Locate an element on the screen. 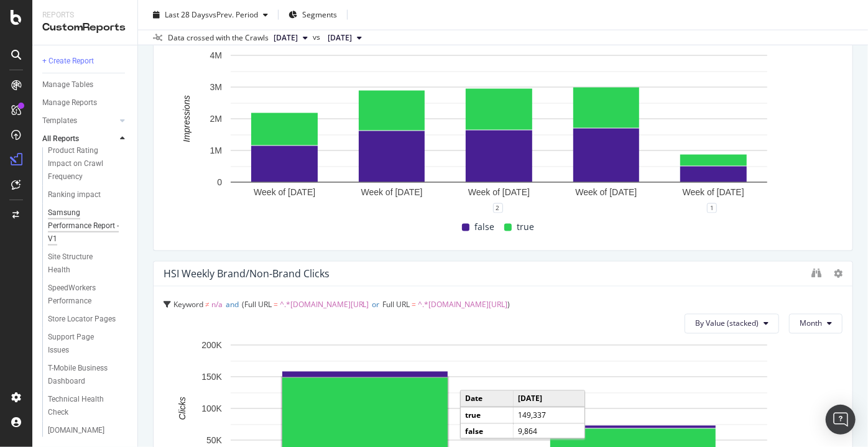  text: Impressions is located at coordinates (186, 119).